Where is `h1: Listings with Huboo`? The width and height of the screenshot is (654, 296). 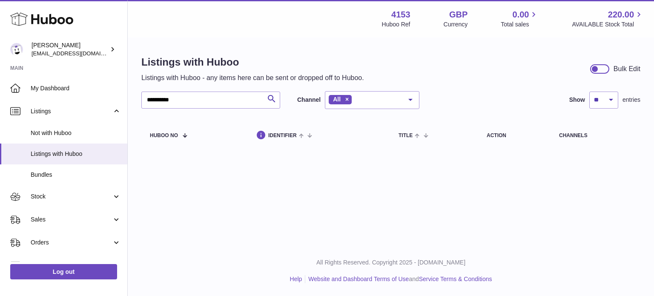
h1: Listings with Huboo is located at coordinates (252, 62).